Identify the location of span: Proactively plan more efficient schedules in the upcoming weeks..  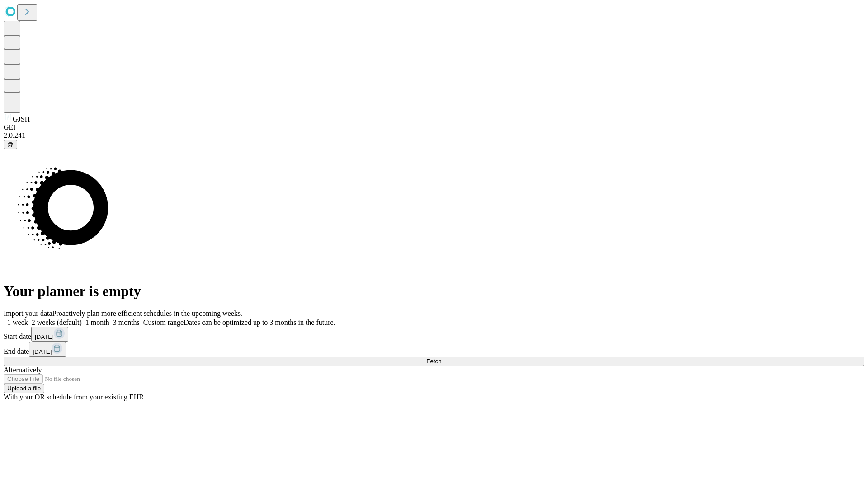
(147, 313).